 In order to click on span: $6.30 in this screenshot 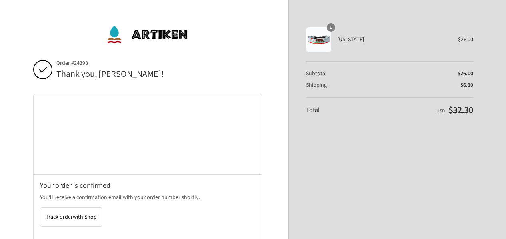, I will do `click(466, 85)`.